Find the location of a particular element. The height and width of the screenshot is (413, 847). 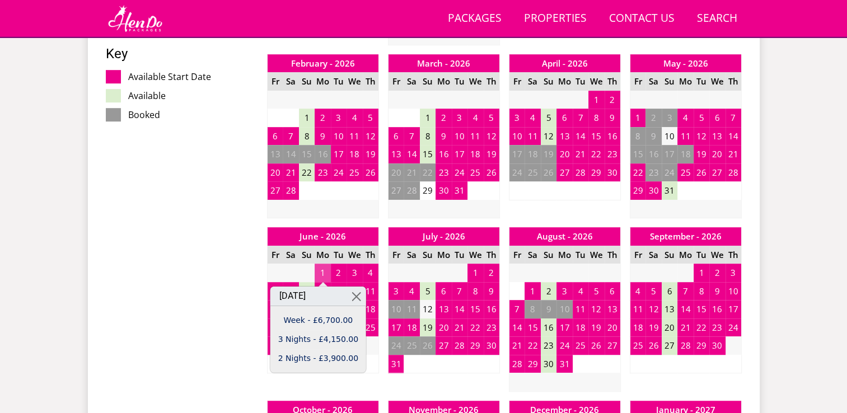

a: Week - £6,700.00 is located at coordinates (318, 320).